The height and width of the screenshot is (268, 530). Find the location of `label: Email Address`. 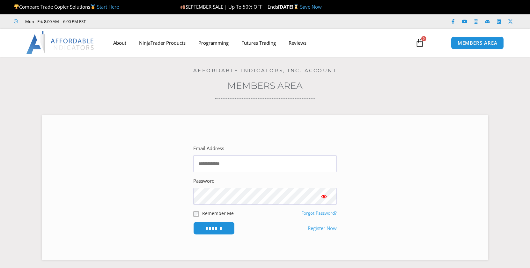

label: Email Address is located at coordinates (209, 148).